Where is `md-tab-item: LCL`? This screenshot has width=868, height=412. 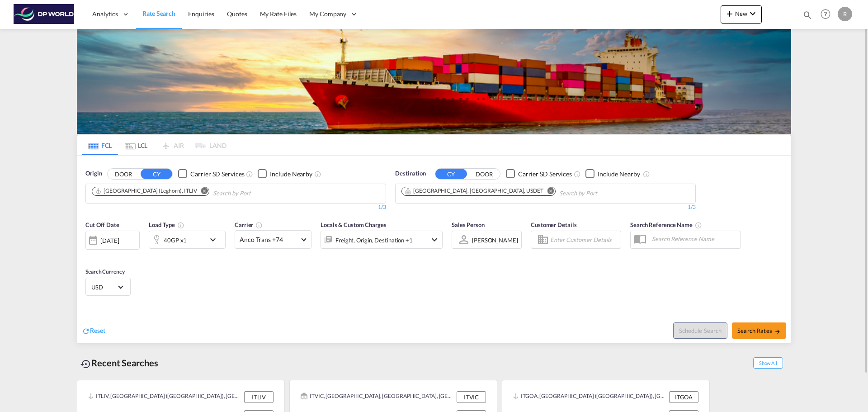 md-tab-item: LCL is located at coordinates (136, 145).